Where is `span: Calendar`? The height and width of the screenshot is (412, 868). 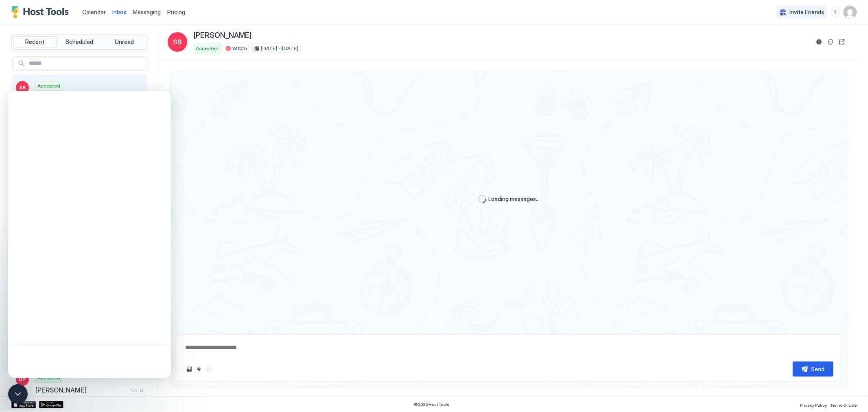 span: Calendar is located at coordinates (94, 12).